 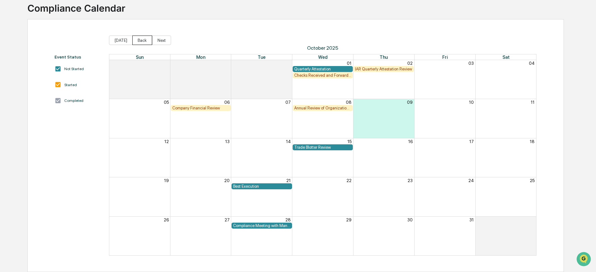 I want to click on span: Tue, so click(x=261, y=57).